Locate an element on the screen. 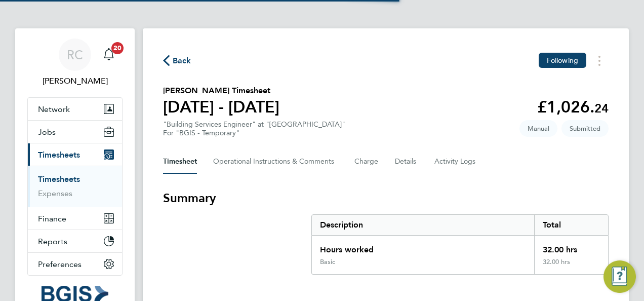  div: Basic is located at coordinates (327, 262).